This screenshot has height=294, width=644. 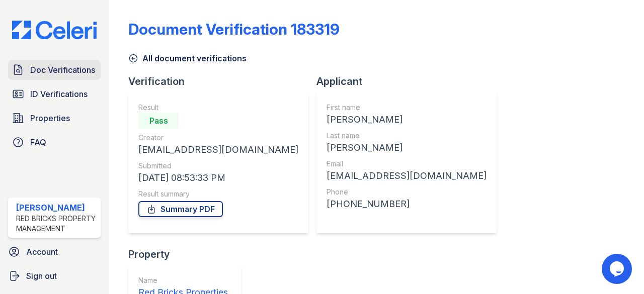 What do you see at coordinates (180, 209) in the screenshot?
I see `a: Summary PDF` at bounding box center [180, 209].